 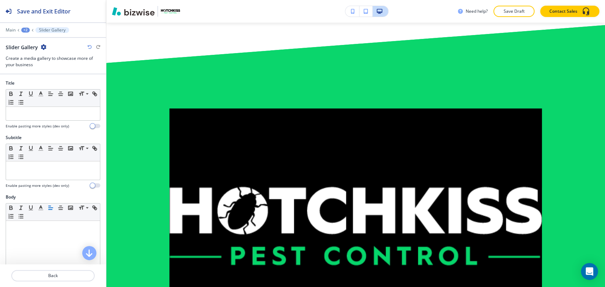 What do you see at coordinates (590, 272) in the screenshot?
I see `div: Open Intercom Messenger` at bounding box center [590, 272].